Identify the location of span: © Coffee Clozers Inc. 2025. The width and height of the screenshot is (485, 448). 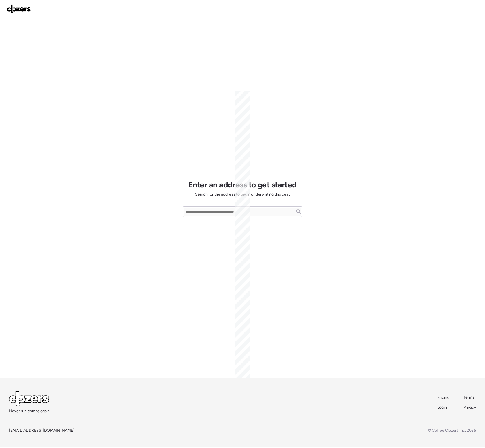
(452, 430).